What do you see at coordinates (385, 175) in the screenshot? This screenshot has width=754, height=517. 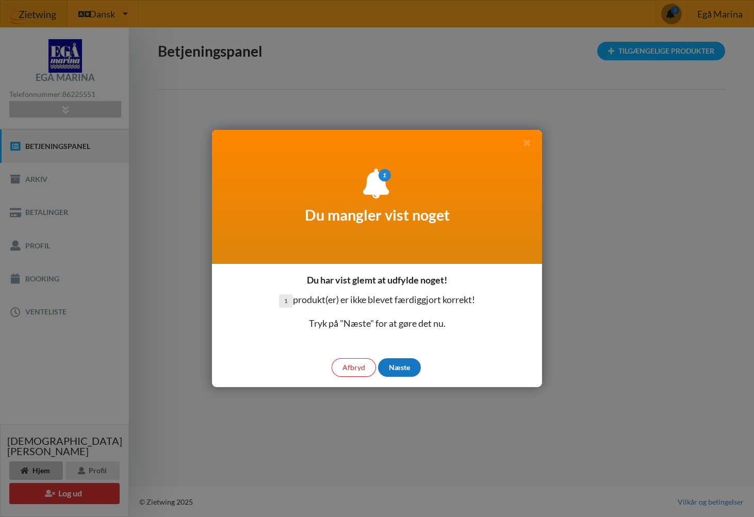 I see `i: 1` at bounding box center [385, 175].